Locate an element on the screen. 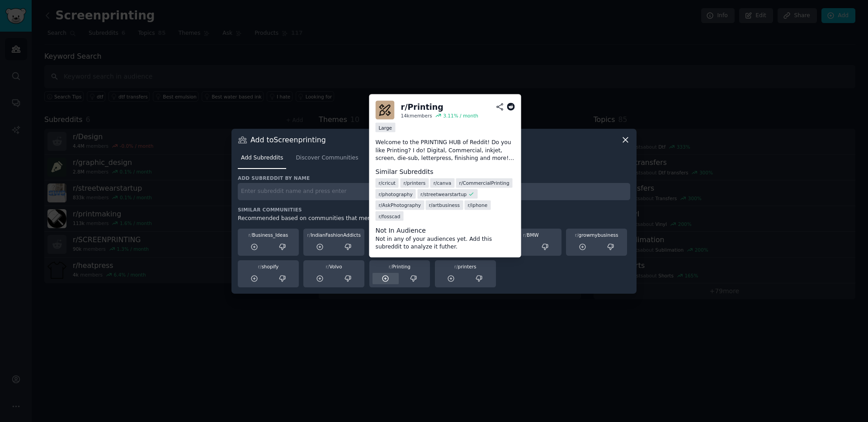 The image size is (868, 422). span: r/ streetwearstartup is located at coordinates (443, 194).